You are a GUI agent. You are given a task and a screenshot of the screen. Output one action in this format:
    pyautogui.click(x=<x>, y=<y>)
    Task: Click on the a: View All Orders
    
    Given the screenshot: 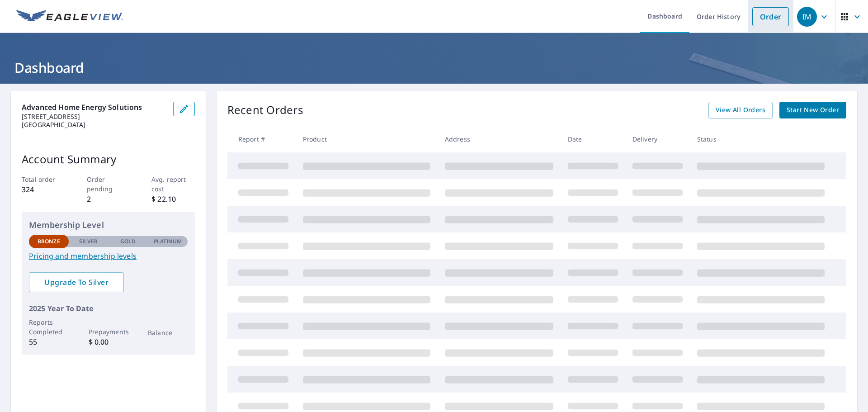 What is the action you would take?
    pyautogui.click(x=740, y=110)
    